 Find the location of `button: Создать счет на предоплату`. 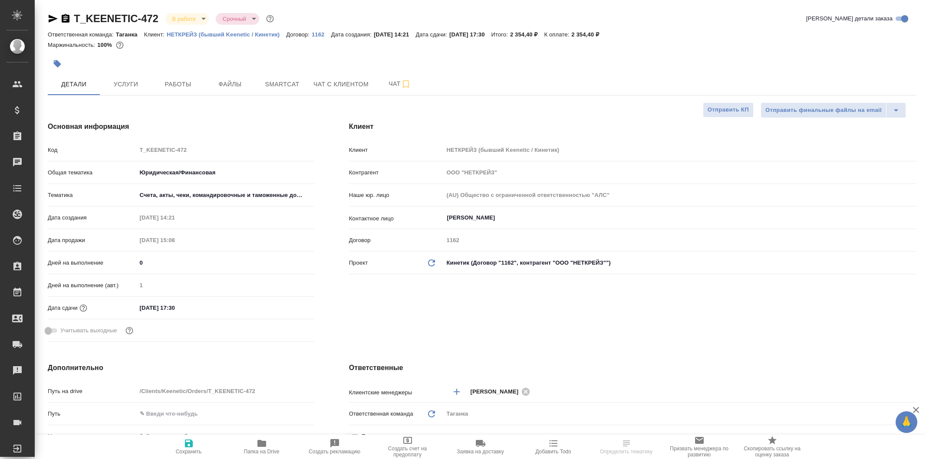

button: Создать счет на предоплату is located at coordinates (407, 447).